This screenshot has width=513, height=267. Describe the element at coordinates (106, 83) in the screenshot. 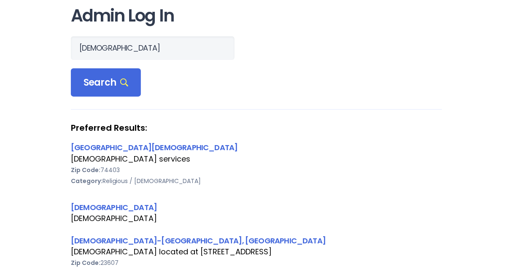

I see `div: Search` at that location.